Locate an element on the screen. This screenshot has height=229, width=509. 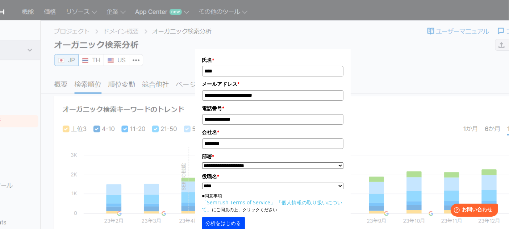
a: 「個人情報の取り扱いについて」 is located at coordinates (272, 206).